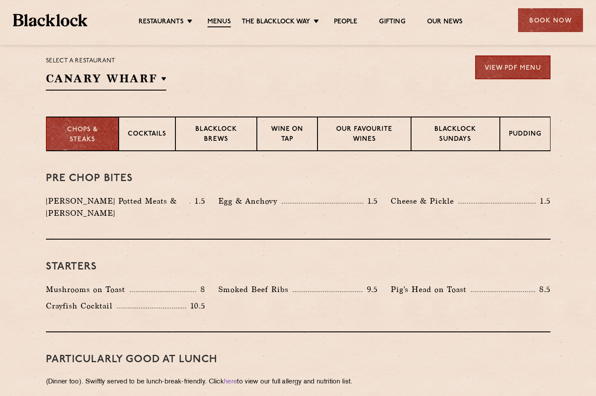 This screenshot has width=596, height=396. What do you see at coordinates (250, 201) in the screenshot?
I see `p: Egg & Anchovy` at bounding box center [250, 201].